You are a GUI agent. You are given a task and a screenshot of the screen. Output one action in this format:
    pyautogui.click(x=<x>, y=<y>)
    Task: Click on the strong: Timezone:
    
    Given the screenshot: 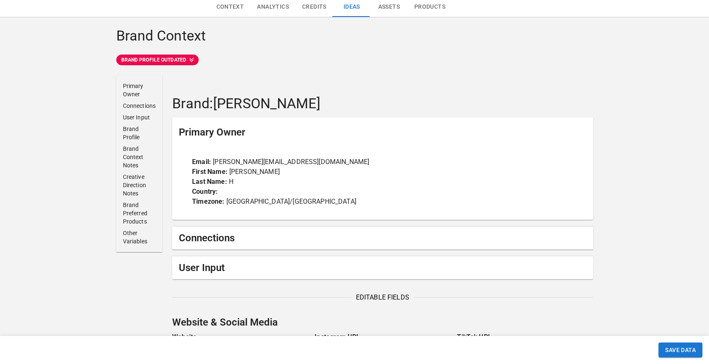 What is the action you would take?
    pyautogui.click(x=208, y=201)
    